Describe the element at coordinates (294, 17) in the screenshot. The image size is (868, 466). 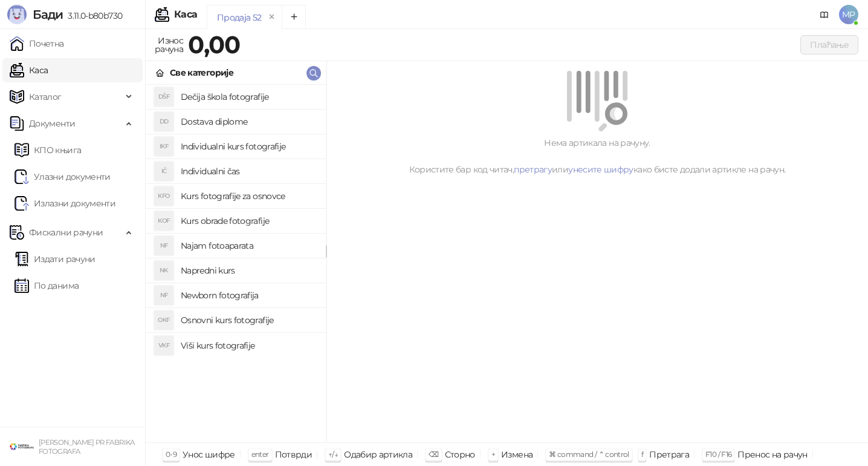
I see `button: Add tab` at that location.